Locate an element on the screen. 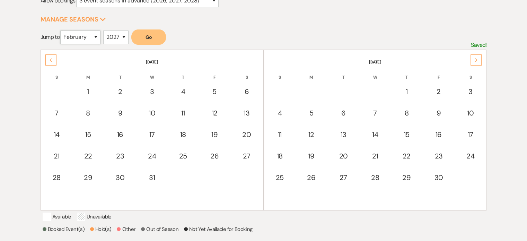 Image resolution: width=527 pixels, height=241 pixels. p: Other is located at coordinates (126, 229).